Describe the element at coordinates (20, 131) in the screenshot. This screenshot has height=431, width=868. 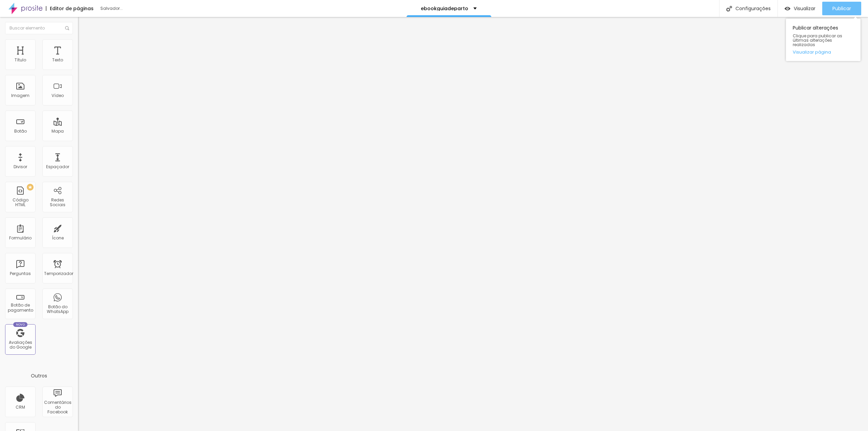
I see `font: Botão` at that location.